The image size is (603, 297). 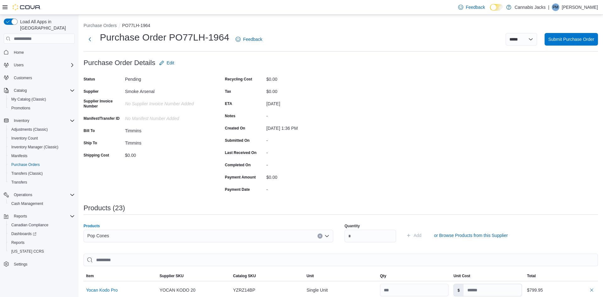 What do you see at coordinates (42, 129) in the screenshot?
I see `span: Adjustments (Classic)` at bounding box center [42, 129].